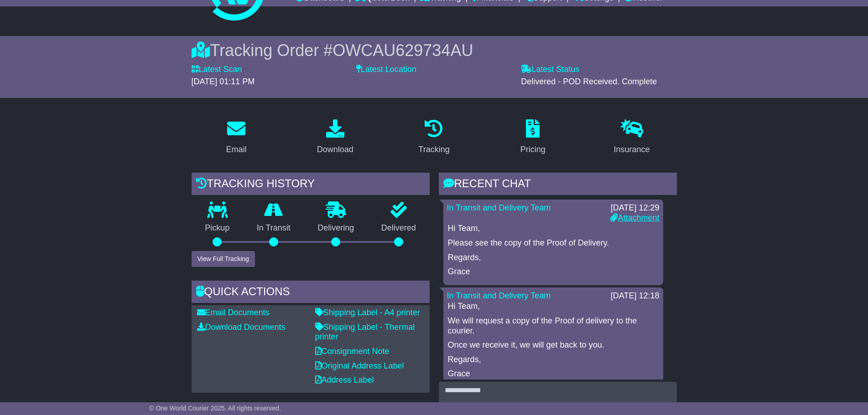 The height and width of the screenshot is (415, 868). What do you see at coordinates (434, 149) in the screenshot?
I see `div: Tracking` at bounding box center [434, 149].